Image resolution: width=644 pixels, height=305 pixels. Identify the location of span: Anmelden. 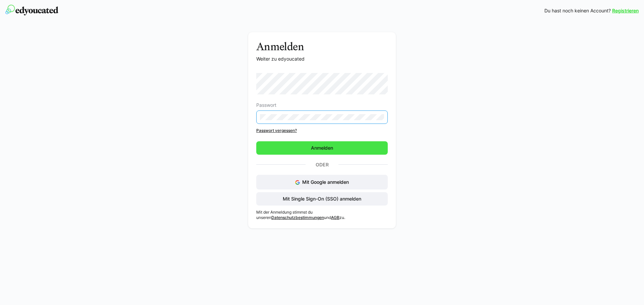
(322, 148).